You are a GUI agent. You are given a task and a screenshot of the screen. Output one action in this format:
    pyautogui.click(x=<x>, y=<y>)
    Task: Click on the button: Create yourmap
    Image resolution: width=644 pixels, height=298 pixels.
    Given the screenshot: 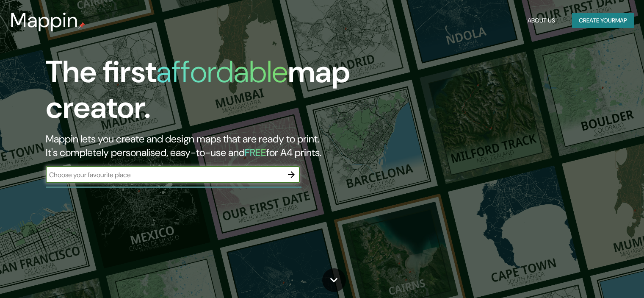 What is the action you would take?
    pyautogui.click(x=603, y=20)
    